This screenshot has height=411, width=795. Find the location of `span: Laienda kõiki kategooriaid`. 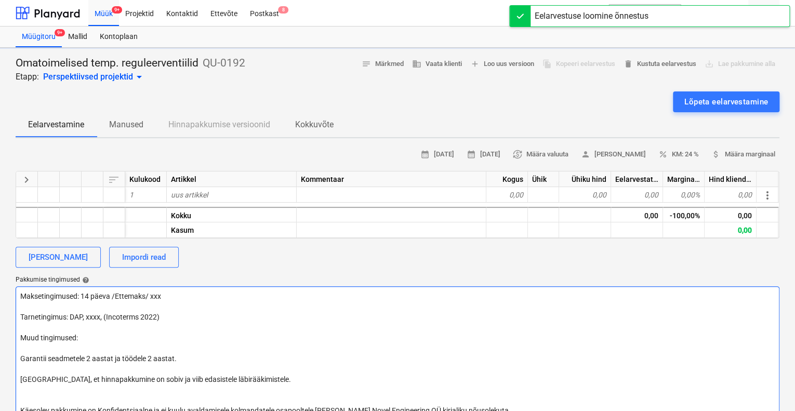

span: Laienda kõiki kategooriaid is located at coordinates (27, 180).